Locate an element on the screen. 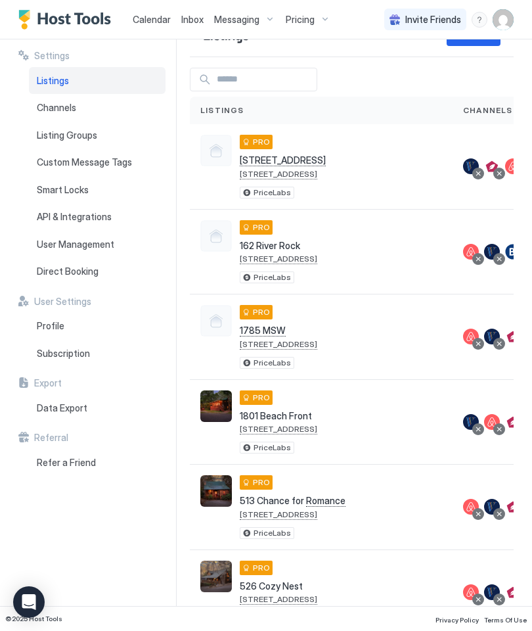  span: Privacy Policy is located at coordinates (457, 619).